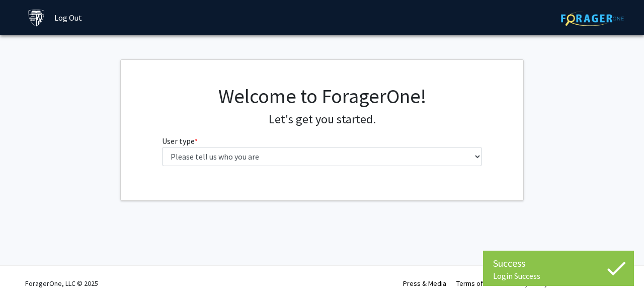  Describe the element at coordinates (593, 18) in the screenshot. I see `img: ForagerOne Logo` at that location.